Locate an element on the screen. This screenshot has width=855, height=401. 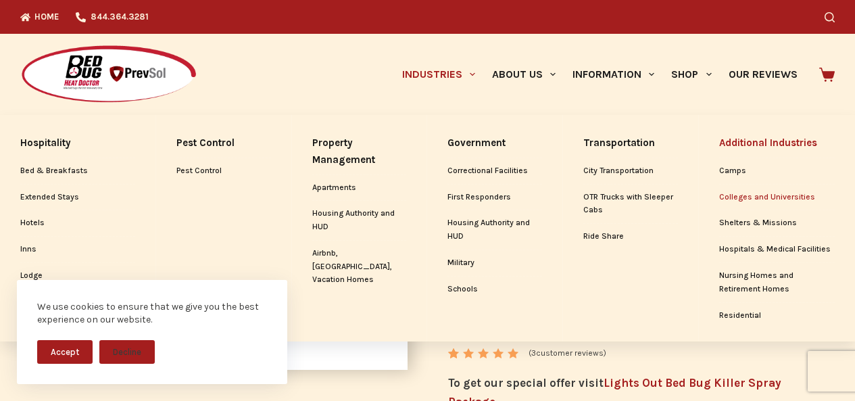
button: Decline is located at coordinates (127, 352).